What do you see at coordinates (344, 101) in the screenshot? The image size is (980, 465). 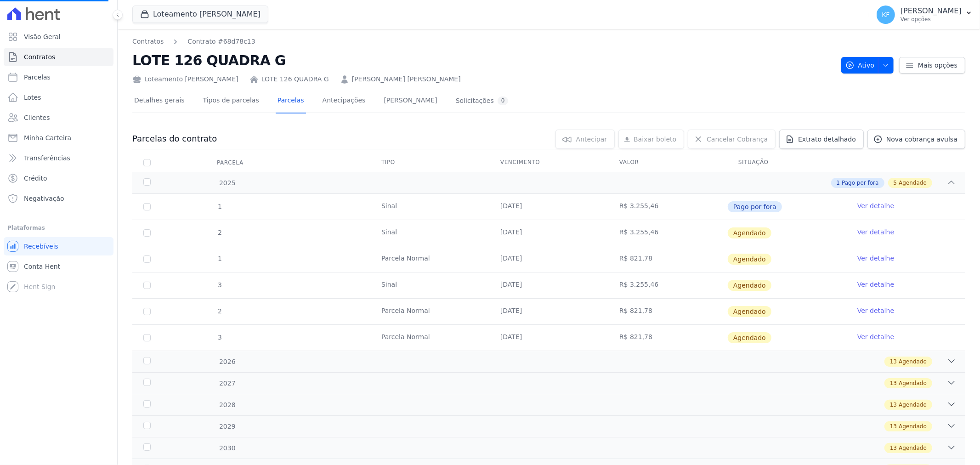 I see `a: Antecipações` at bounding box center [344, 101].